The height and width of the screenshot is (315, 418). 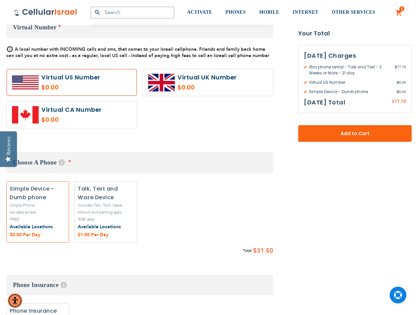 I want to click on span: Xtra phone rental - Talk and Text - 2 Weeks or More - 21 day, so click(x=349, y=70).